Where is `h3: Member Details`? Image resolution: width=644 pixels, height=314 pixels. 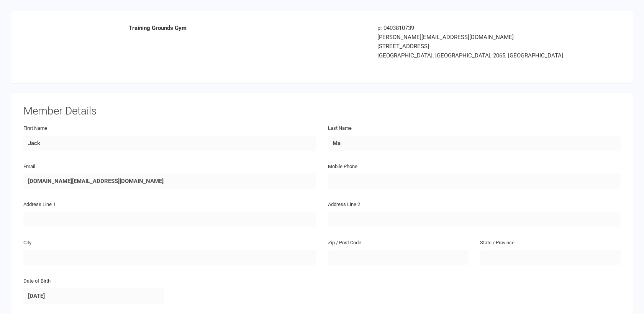 h3: Member Details is located at coordinates (322, 111).